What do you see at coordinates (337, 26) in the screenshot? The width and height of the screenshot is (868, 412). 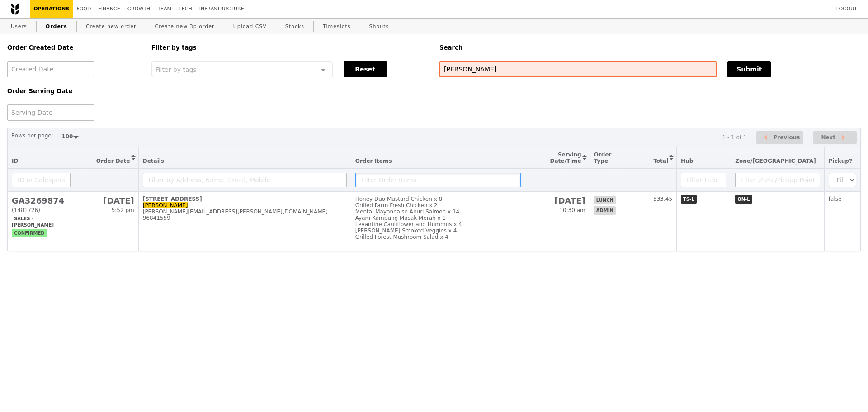 I see `a: Timeslots` at bounding box center [337, 26].